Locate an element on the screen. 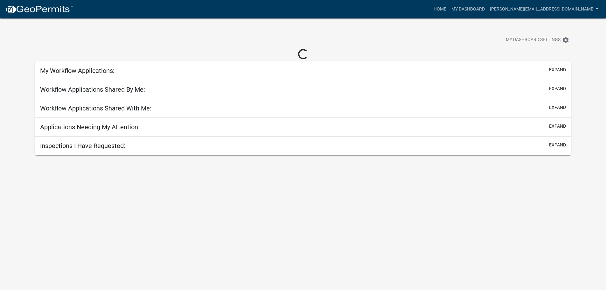 This screenshot has width=606, height=290. h5: Inspections I Have Requested: is located at coordinates (83, 146).